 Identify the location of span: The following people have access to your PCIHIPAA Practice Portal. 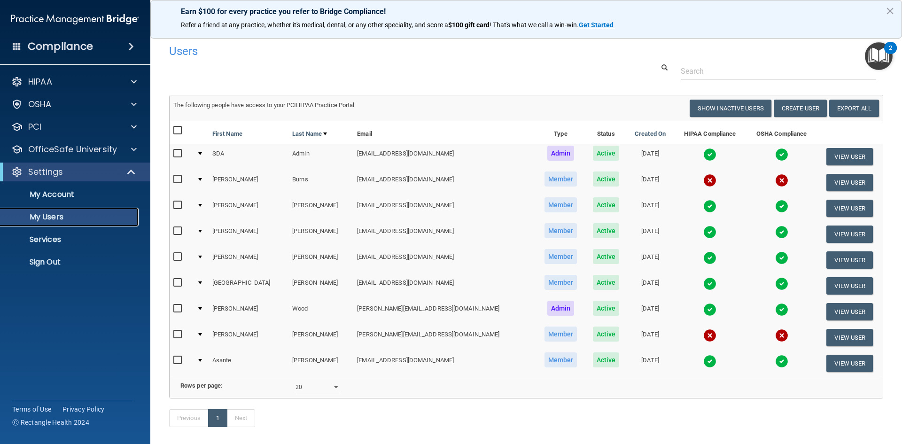
(264, 105).